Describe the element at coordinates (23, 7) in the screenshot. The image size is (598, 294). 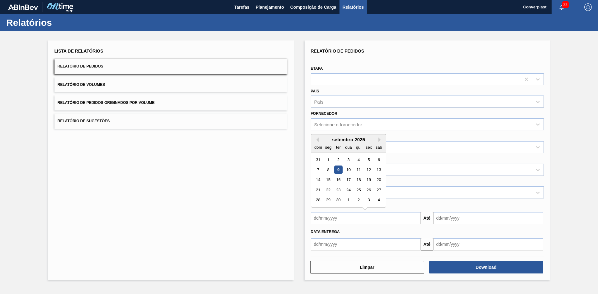
I see `img: TNhmsLtSVTkK8tSr43FrP2fwEKptu5GPRR3wAAAABJRU5ErkJggg==` at that location.